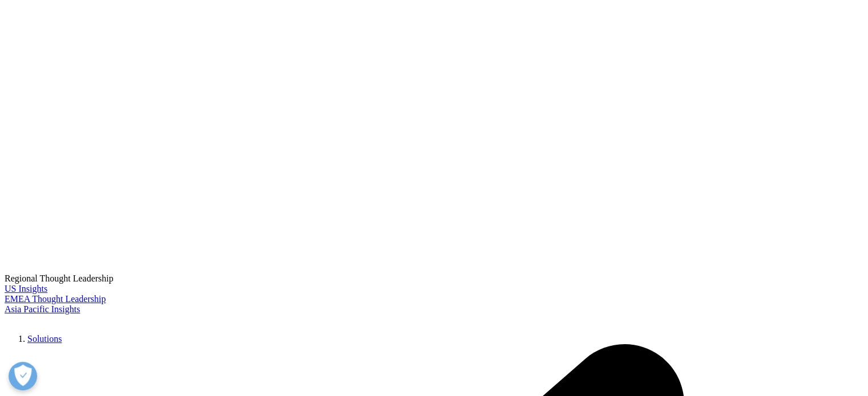  What do you see at coordinates (55, 298) in the screenshot?
I see `span: EMEA Thought Leadership` at bounding box center [55, 298].